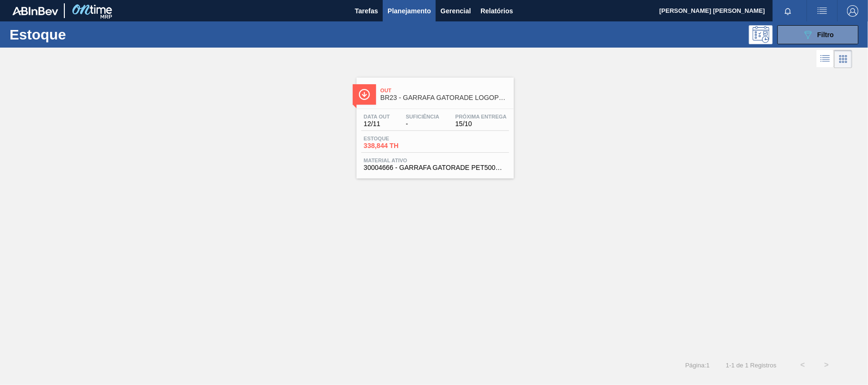  I want to click on a: ÍconeOutBR23 - GARRAFA GATORADE LOGOPLASTData out12/11Suficiência-Próxima Entrega15/10Estoque338,..., so click(434, 125).